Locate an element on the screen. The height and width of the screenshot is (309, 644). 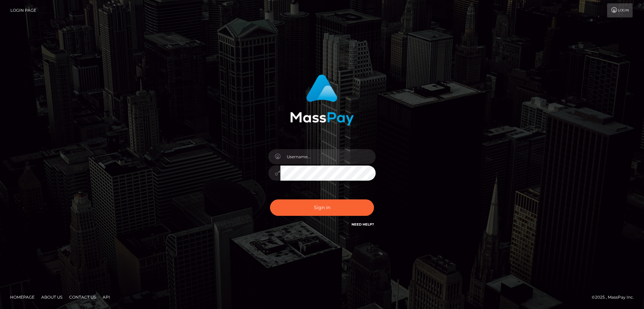
a: Homepage is located at coordinates (22, 297).